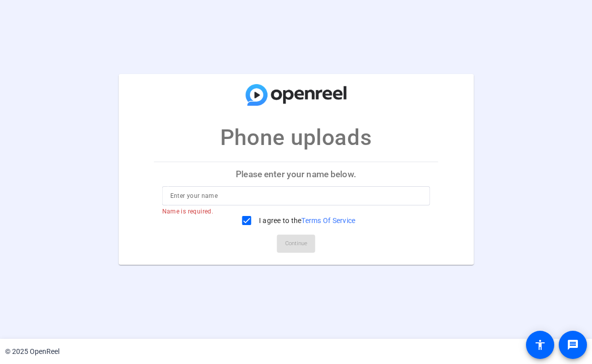 Image resolution: width=592 pixels, height=364 pixels. What do you see at coordinates (540, 345) in the screenshot?
I see `mat-icon: accessibility` at bounding box center [540, 345].